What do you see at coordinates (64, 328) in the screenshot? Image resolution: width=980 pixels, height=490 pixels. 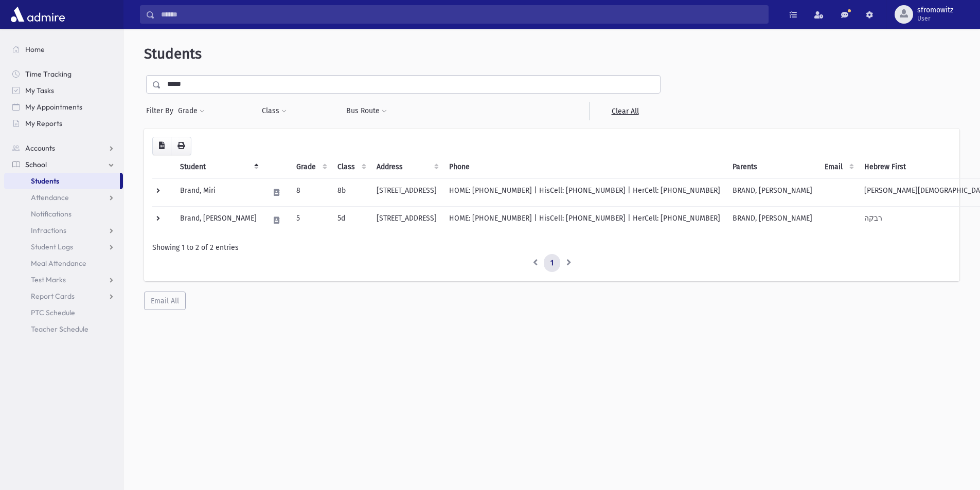 I see `a: Teacher Schedule` at bounding box center [64, 328].